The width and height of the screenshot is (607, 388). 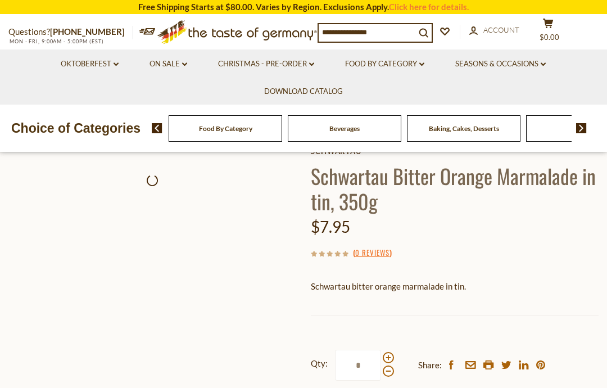 I want to click on p: Questions?, so click(x=71, y=32).